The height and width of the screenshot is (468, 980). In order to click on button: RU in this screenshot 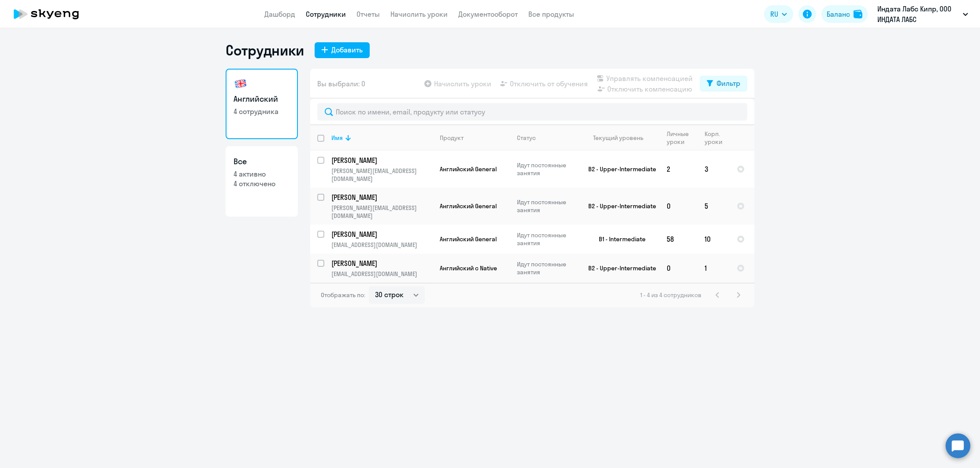, I will do `click(778, 15)`.